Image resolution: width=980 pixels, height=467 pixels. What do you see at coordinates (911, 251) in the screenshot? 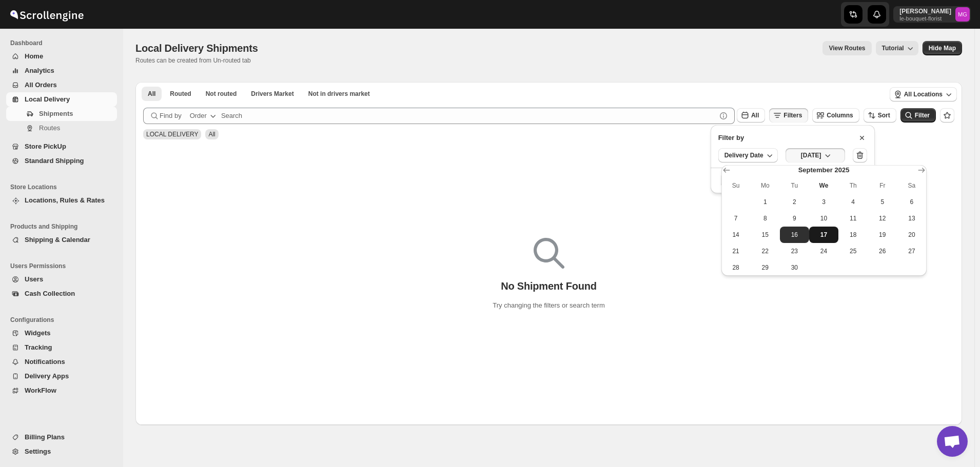
I see `button: Saturday September 27 2025` at bounding box center [911, 251].